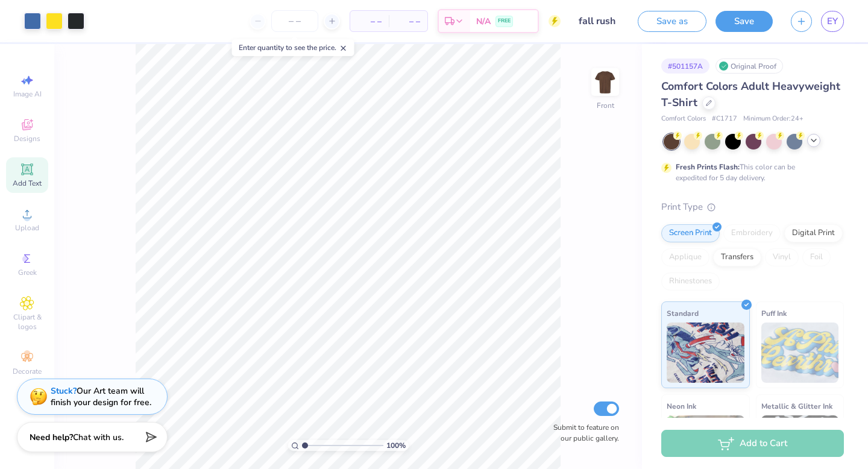 The image size is (868, 469). What do you see at coordinates (773, 118) in the screenshot?
I see `span: Minimum Order: 24 +` at bounding box center [773, 118].